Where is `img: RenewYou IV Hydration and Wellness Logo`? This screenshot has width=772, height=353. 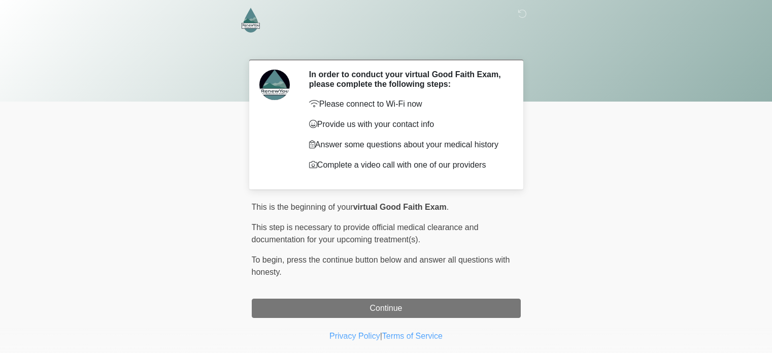
img: RenewYou IV Hydration and Wellness Logo is located at coordinates (251, 20).